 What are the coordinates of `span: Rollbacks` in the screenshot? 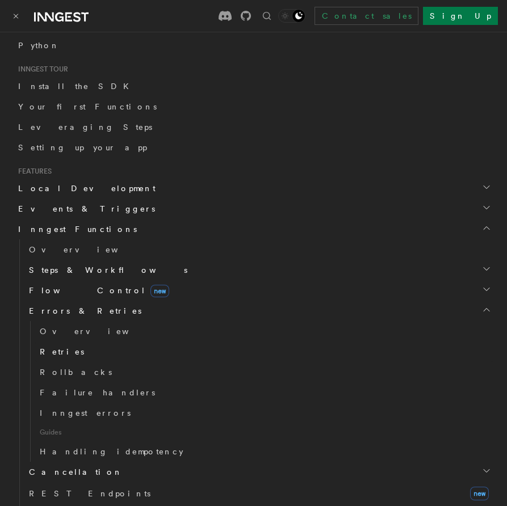 It's located at (75, 372).